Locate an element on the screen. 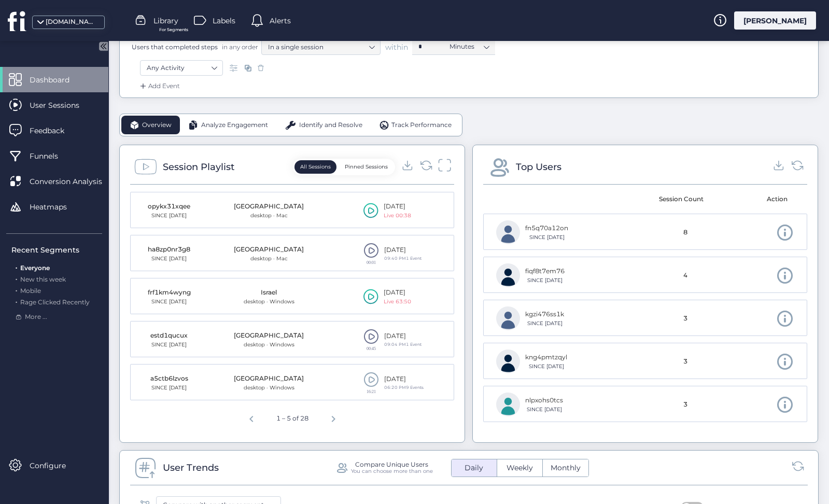 Image resolution: width=829 pixels, height=504 pixels. span: Mobile is located at coordinates (31, 291).